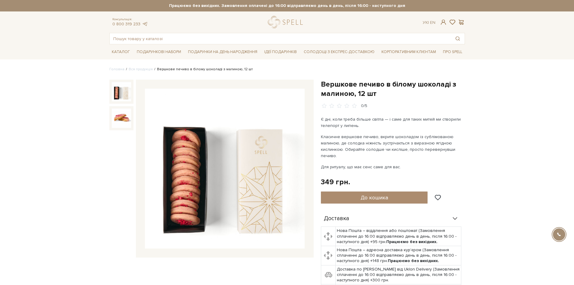 This screenshot has width=574, height=285. Describe the element at coordinates (409, 52) in the screenshot. I see `a: Корпоративним клієнтам` at that location.